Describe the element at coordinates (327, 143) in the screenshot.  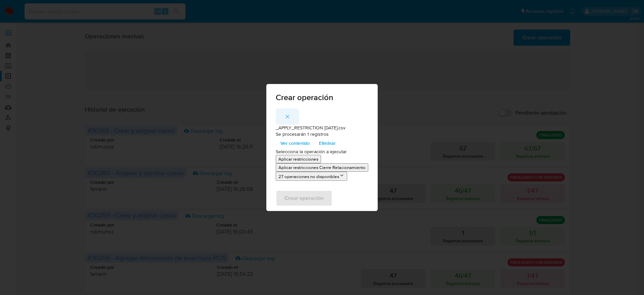
I see `button: Eliminar` at that location.